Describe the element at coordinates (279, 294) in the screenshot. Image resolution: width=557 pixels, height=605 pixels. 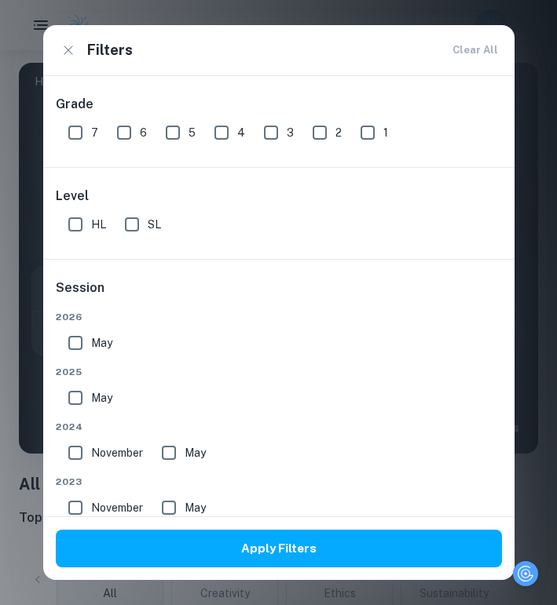
I see `h6: Session` at that location.